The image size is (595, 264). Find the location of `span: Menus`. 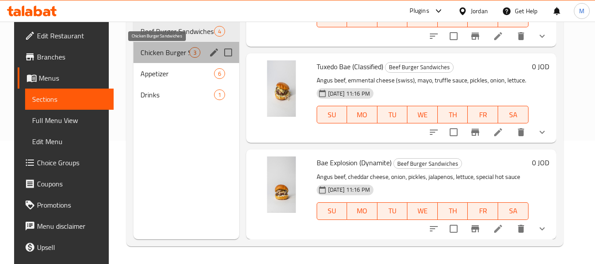

span: Menus is located at coordinates (73, 78).